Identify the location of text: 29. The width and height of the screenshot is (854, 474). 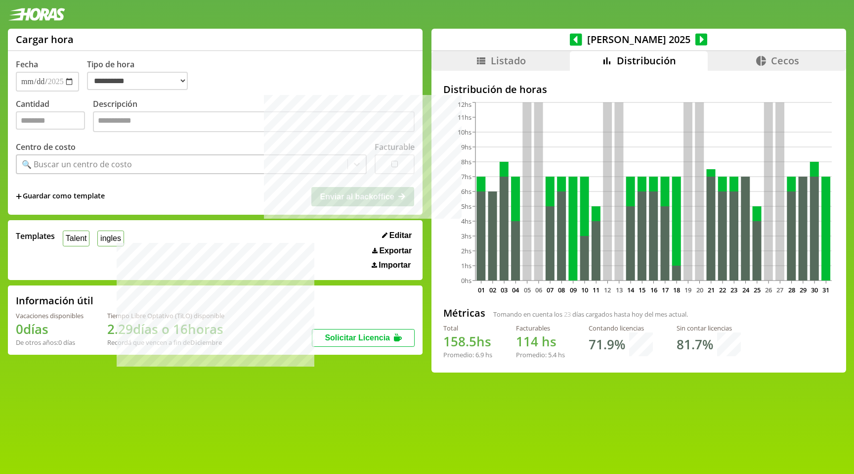
(803, 290).